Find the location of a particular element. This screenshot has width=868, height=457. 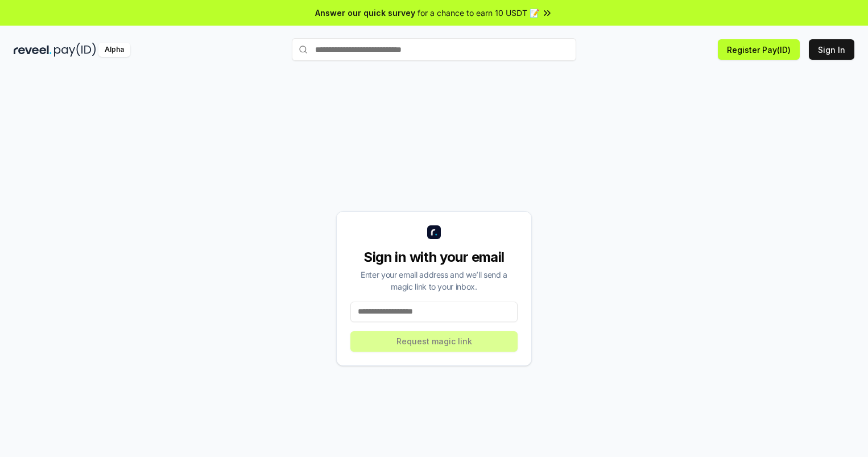

div: Alpha is located at coordinates (114, 49).